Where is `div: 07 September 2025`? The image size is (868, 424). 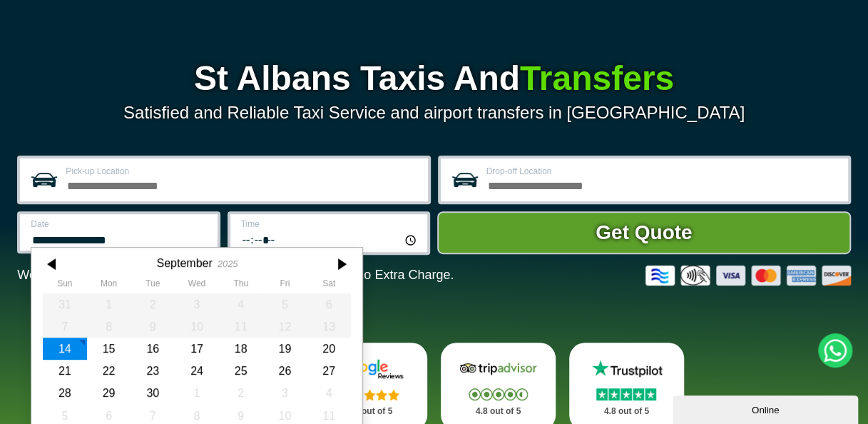
div: 07 September 2025 is located at coordinates (65, 326).